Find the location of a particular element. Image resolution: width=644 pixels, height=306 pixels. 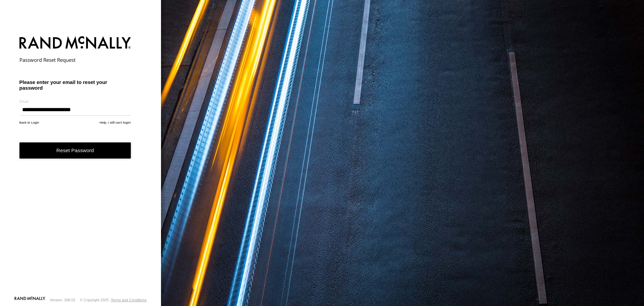

h2: Password Reset Request is located at coordinates (75, 60).